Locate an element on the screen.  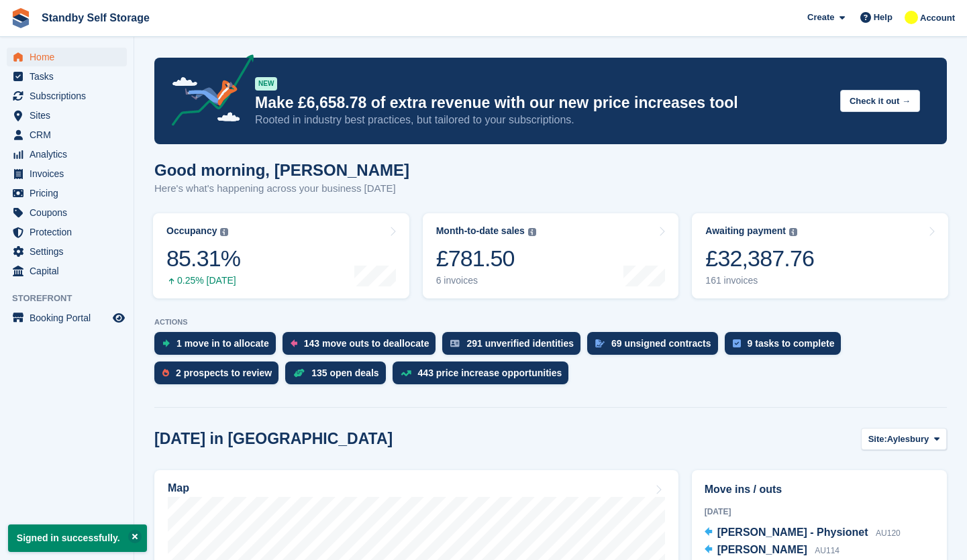
span: Create is located at coordinates (821, 17).